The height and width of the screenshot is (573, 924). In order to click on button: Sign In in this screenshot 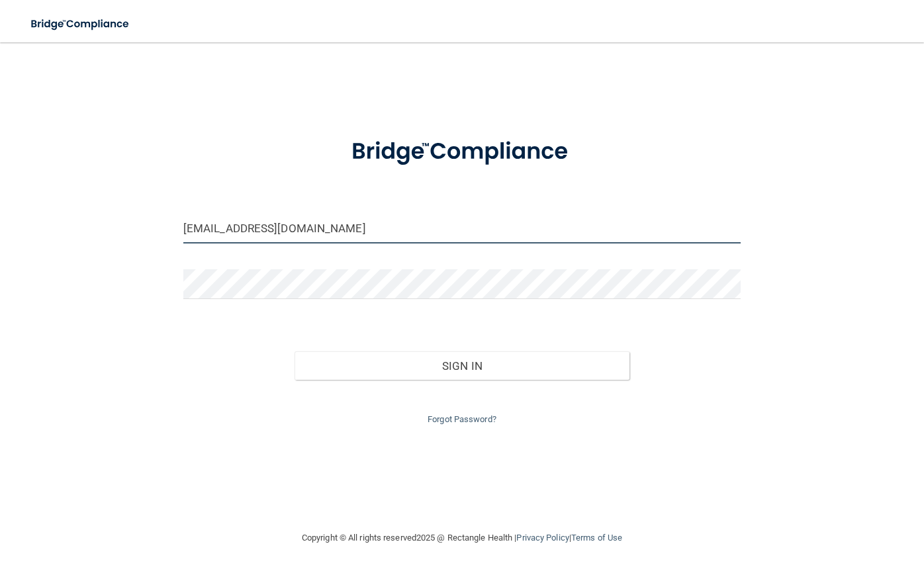, I will do `click(461, 366)`.